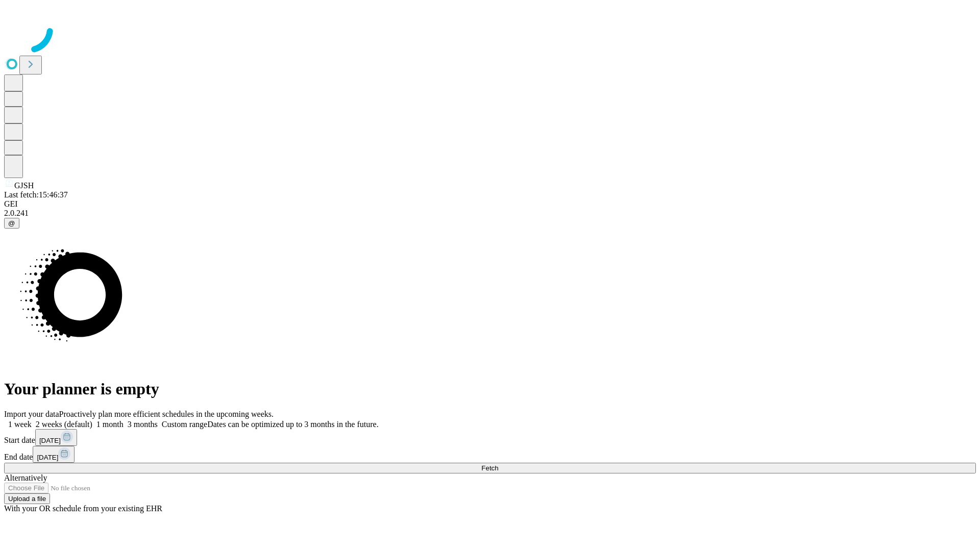  Describe the element at coordinates (84, 508) in the screenshot. I see `span: With your OR schedule from your existing EHR` at that location.